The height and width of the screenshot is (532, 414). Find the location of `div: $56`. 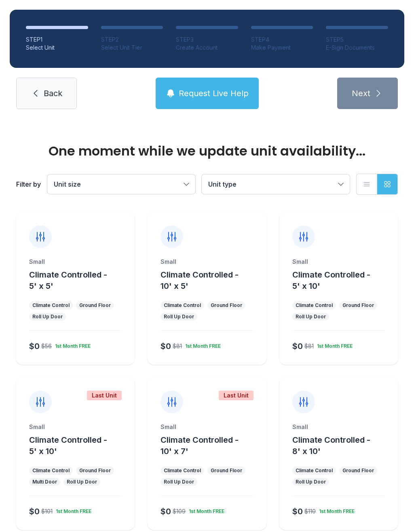

div: $56 is located at coordinates (46, 346).